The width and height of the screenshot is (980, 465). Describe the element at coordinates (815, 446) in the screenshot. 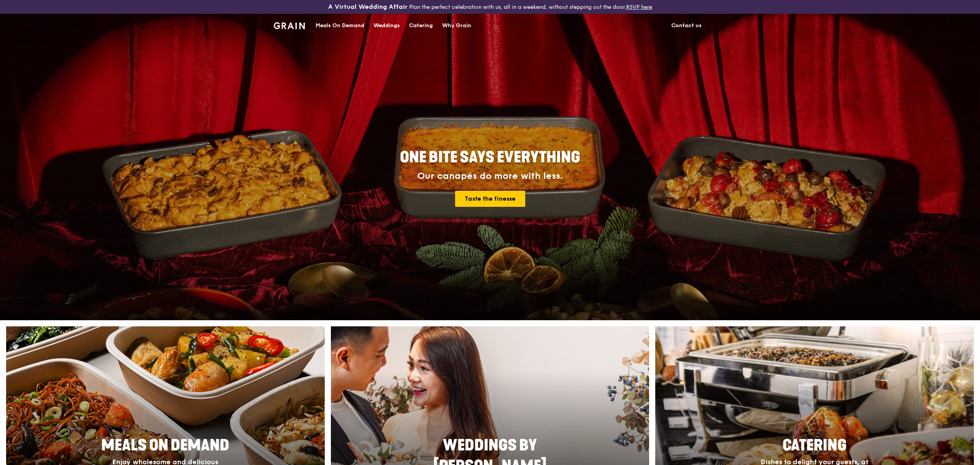

I see `span: Catering` at that location.